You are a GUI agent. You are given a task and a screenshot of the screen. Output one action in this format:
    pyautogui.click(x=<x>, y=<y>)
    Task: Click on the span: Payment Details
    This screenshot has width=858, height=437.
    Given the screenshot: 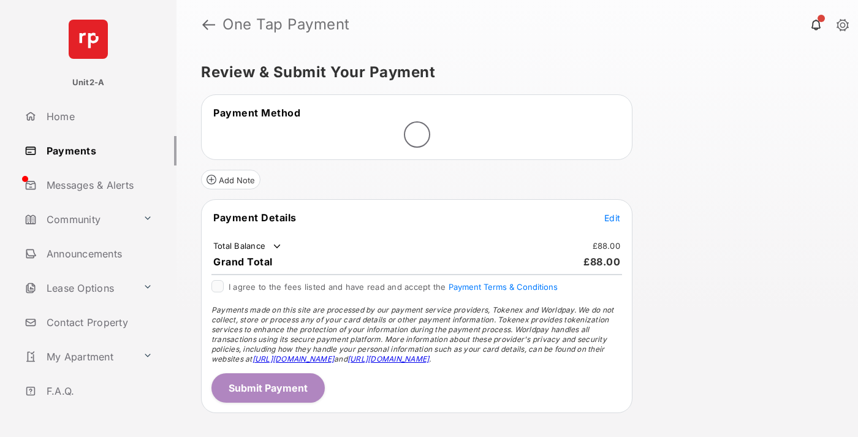 What is the action you would take?
    pyautogui.click(x=255, y=217)
    